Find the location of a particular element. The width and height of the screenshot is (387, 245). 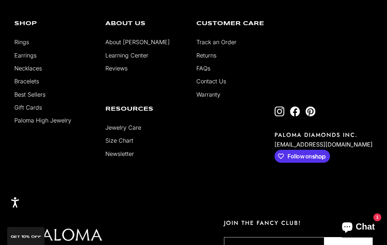

a: Returns is located at coordinates (207, 55).